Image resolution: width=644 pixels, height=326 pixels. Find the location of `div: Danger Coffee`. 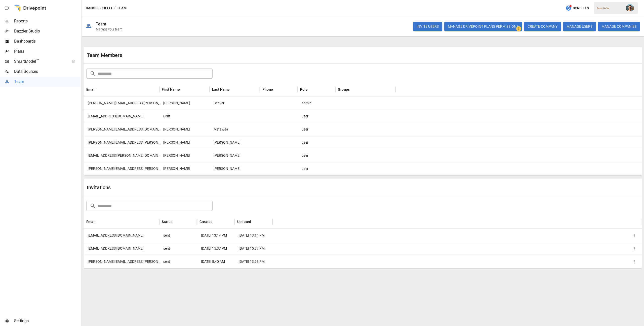

div: Danger Coffee is located at coordinates (610, 8).